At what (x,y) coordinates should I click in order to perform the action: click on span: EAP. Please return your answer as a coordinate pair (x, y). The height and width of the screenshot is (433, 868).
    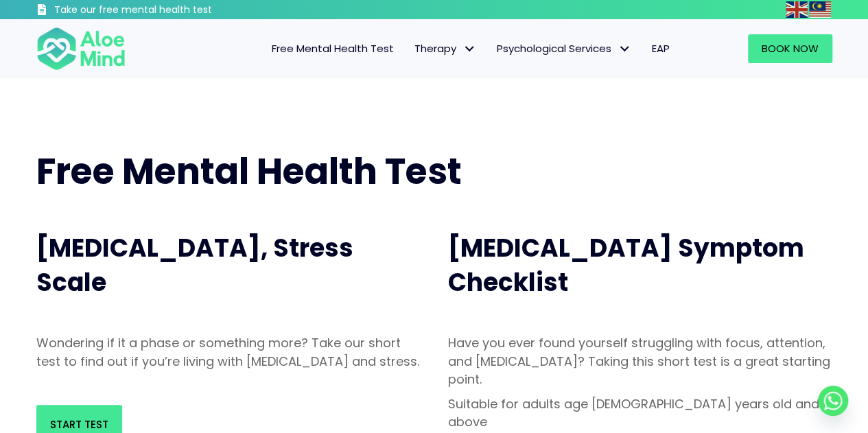
    Looking at the image, I should click on (661, 48).